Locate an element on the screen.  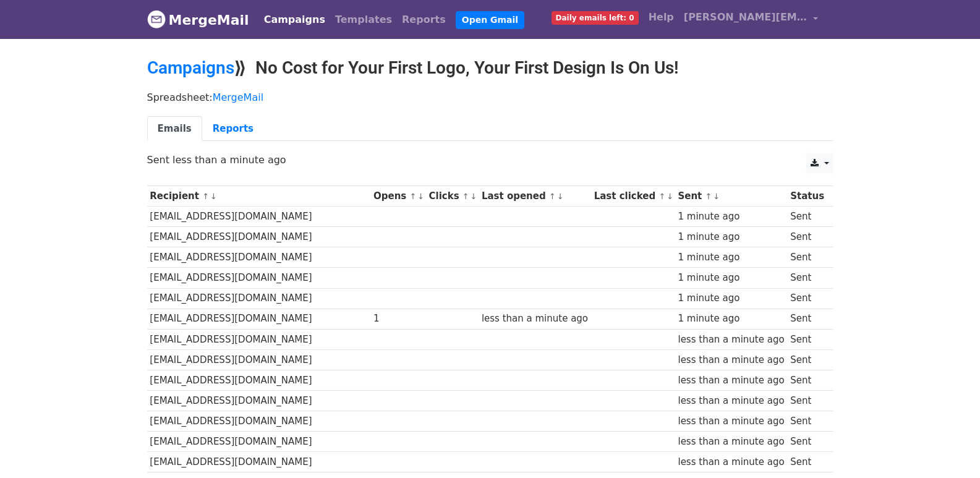
h2: ⟫ No Cost for Your First Logo, Your First Design Is On Us! is located at coordinates (490, 68).